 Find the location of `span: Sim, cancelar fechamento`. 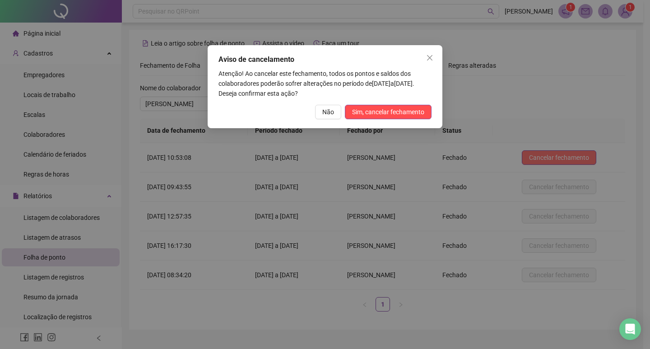

span: Sim, cancelar fechamento is located at coordinates (388, 112).